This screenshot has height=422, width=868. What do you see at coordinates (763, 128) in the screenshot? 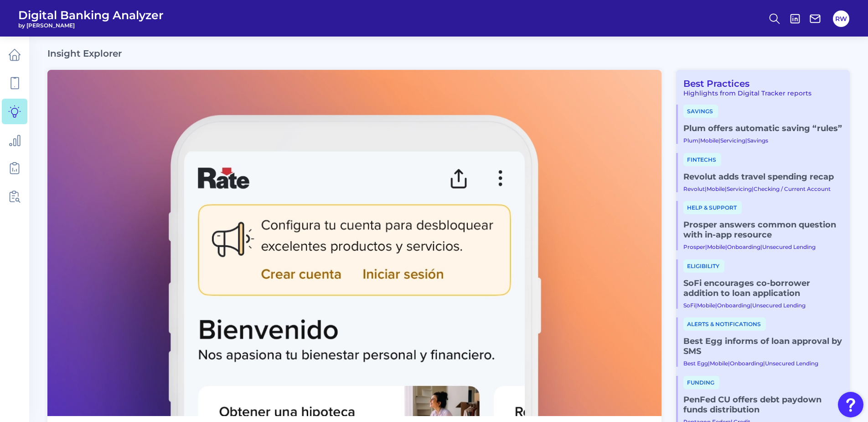
I see `a: Plum offers automatic saving “rules”​` at bounding box center [763, 128].